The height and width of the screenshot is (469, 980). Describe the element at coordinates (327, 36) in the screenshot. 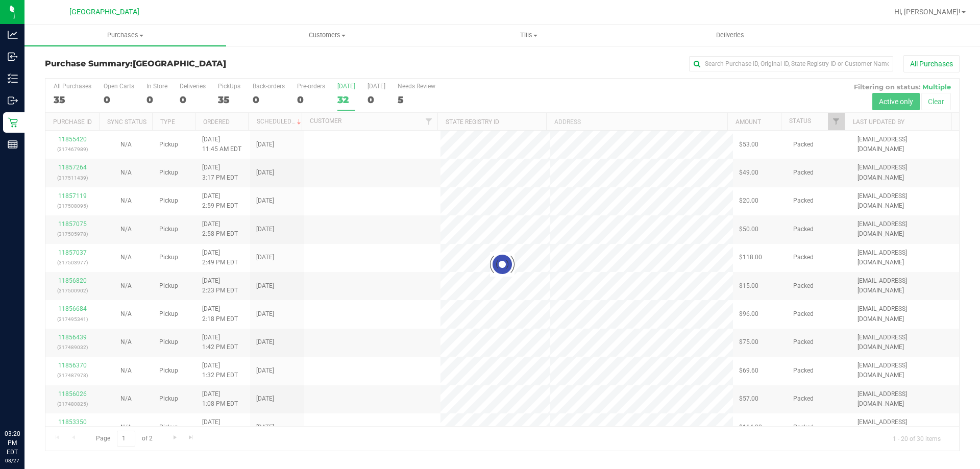

I see `span: Customers` at that location.